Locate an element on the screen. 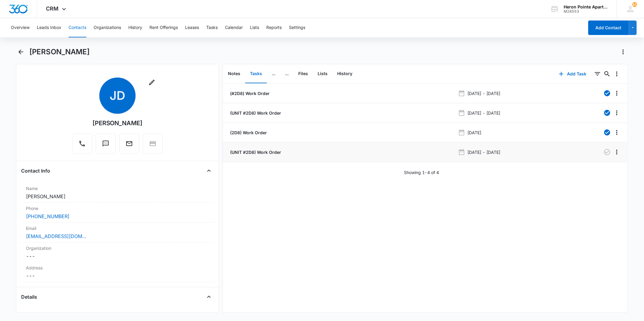 Image resolution: width=644 pixels, height=321 pixels. a: Email is located at coordinates (129, 145).